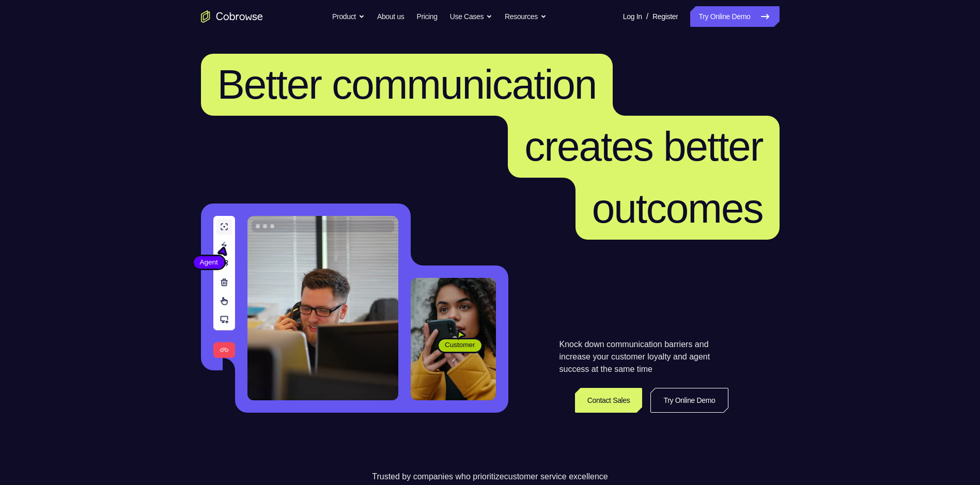 The width and height of the screenshot is (980, 485). I want to click on a: Contact Sales, so click(609, 400).